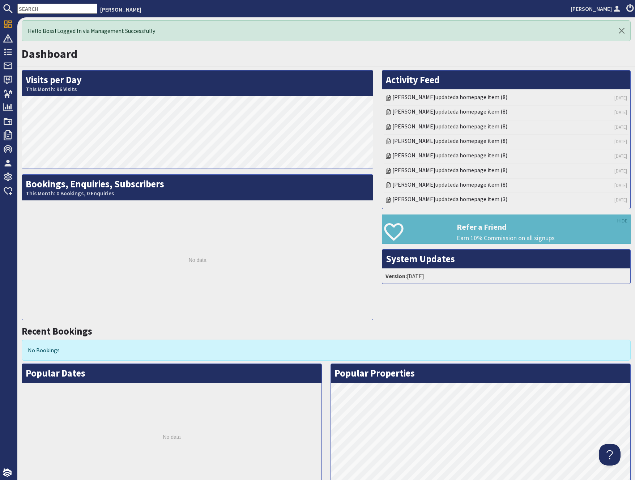  What do you see at coordinates (481, 199) in the screenshot?
I see `a: a homepage item (3)` at bounding box center [481, 199].